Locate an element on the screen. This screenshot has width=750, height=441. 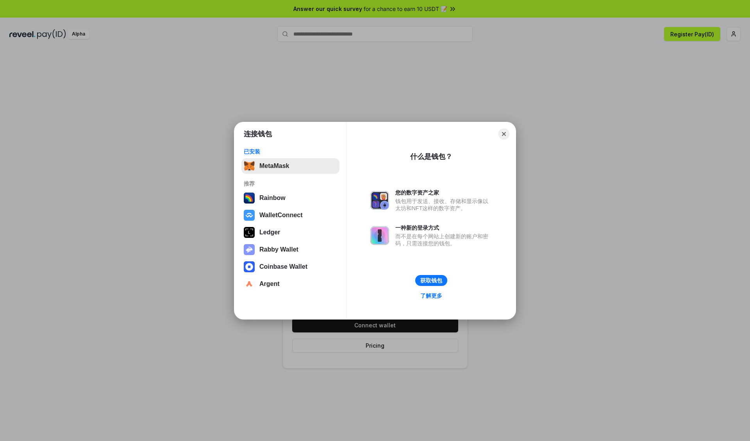
a: 了解更多 is located at coordinates (431, 296).